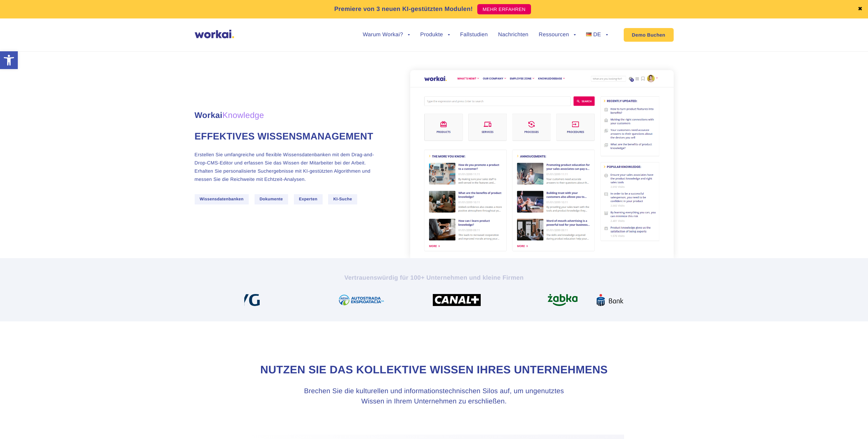 This screenshot has height=439, width=868. Describe the element at coordinates (434, 278) in the screenshot. I see `h2: Vertrauenswürdig für 100+ Unternehmen und kleine Firmen` at that location.